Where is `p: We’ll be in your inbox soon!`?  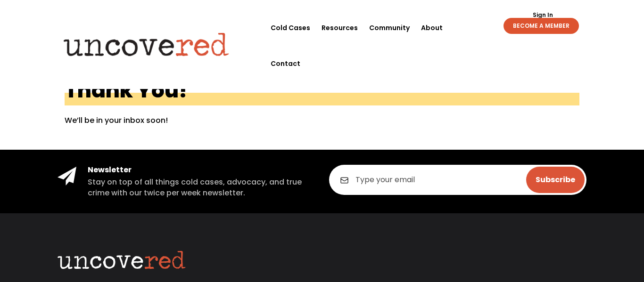 p: We’ll be in your inbox soon! is located at coordinates (322, 121).